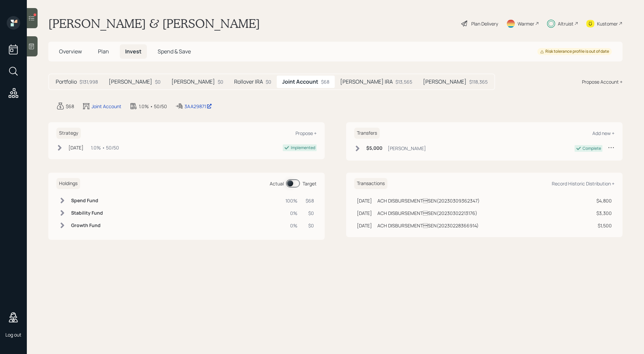 This screenshot has height=354, width=644. Describe the element at coordinates (70, 51) in the screenshot. I see `span: Overview` at that location.